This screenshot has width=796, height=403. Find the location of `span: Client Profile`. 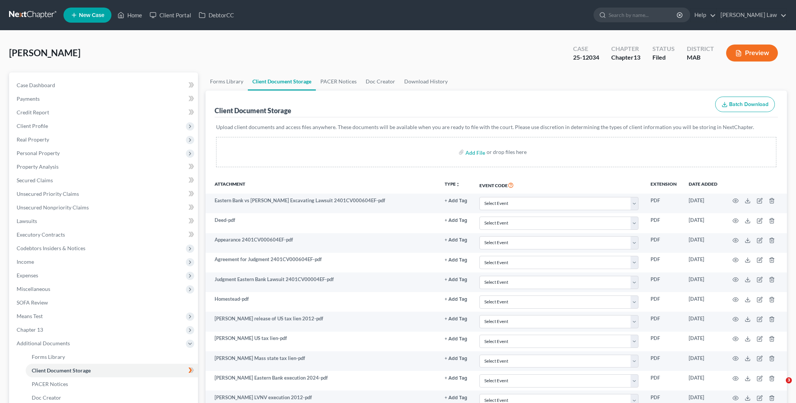

span: Client Profile is located at coordinates (32, 126).